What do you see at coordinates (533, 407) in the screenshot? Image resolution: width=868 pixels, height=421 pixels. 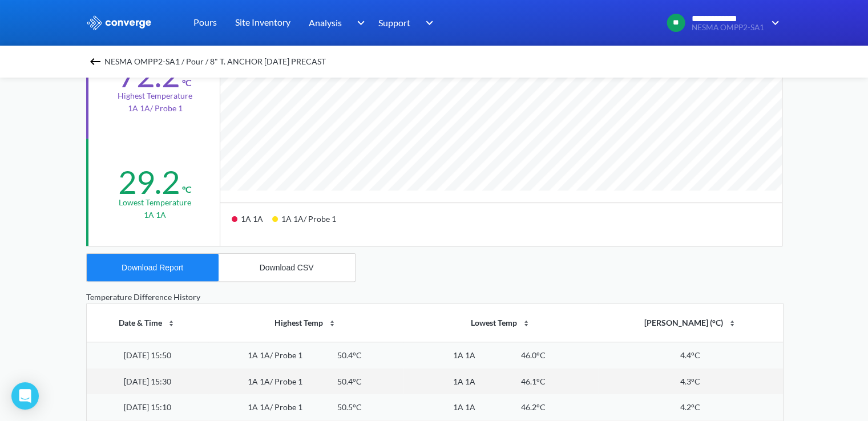 I see `div: 46.2°C` at bounding box center [533, 407].